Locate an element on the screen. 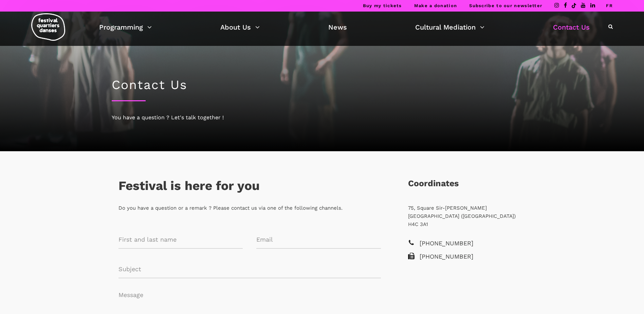 Image resolution: width=644 pixels, height=314 pixels. a: News is located at coordinates (338, 27).